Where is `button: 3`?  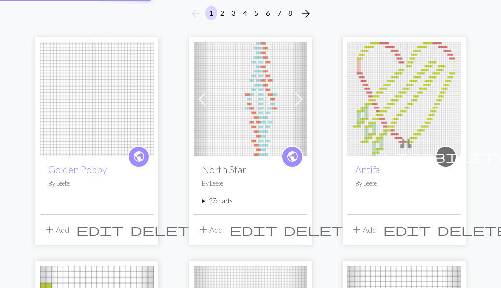
button: 3 is located at coordinates (234, 13).